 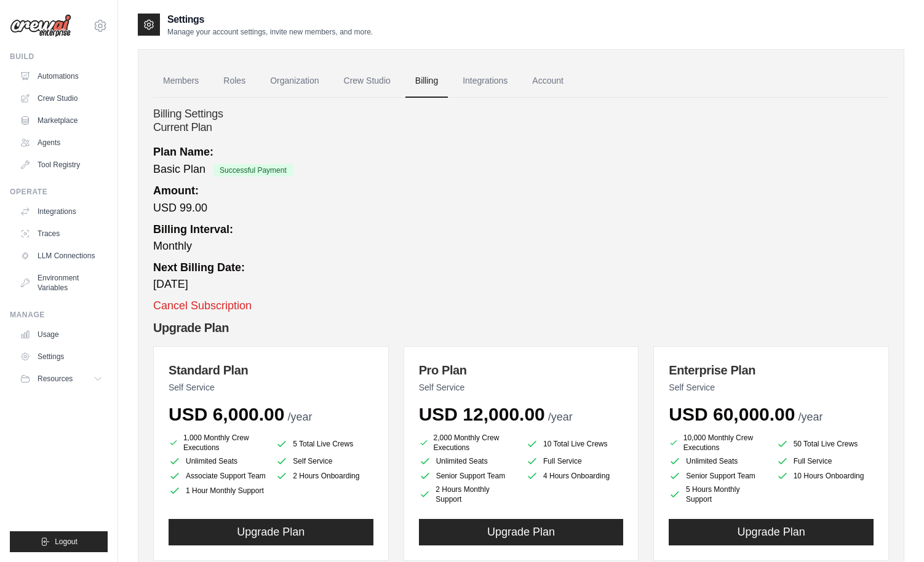 I want to click on div: Operate, so click(x=58, y=192).